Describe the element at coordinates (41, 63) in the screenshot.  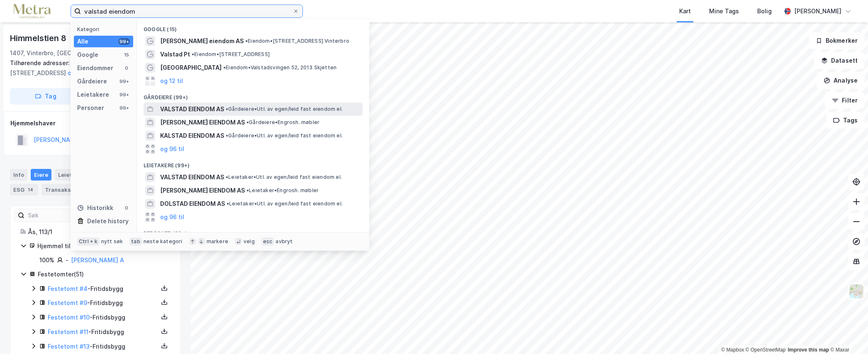
I see `span: Tilhørende adresser:` at that location.